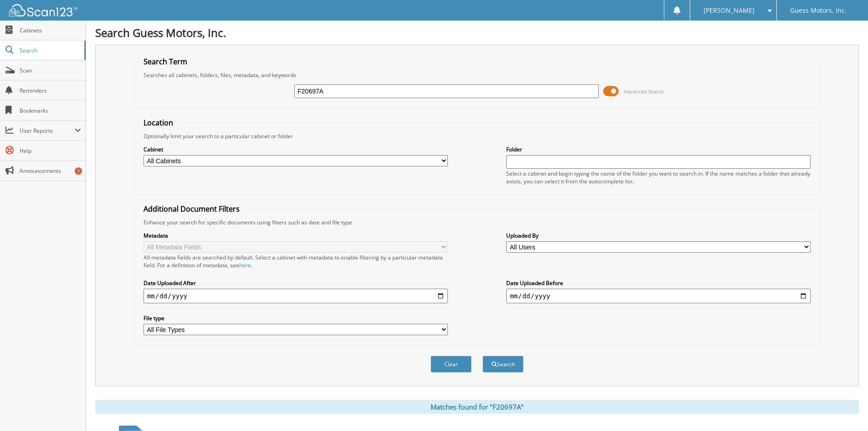 The height and width of the screenshot is (431, 868). What do you see at coordinates (50, 110) in the screenshot?
I see `span: Bookmarks` at bounding box center [50, 110].